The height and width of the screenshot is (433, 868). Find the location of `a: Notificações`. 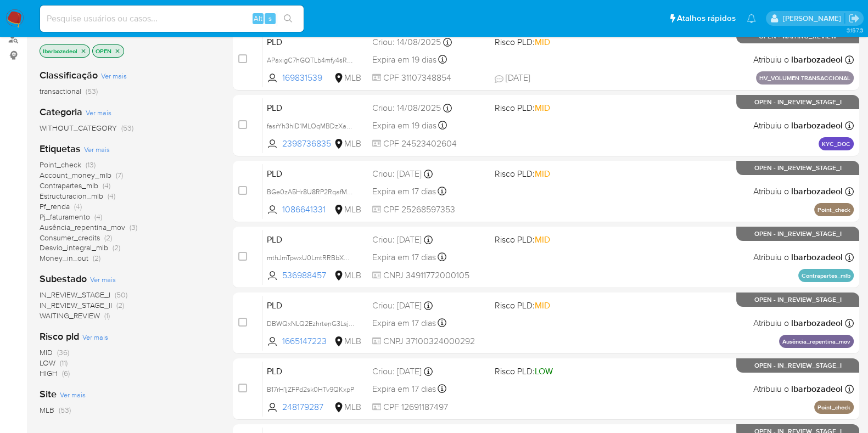

a: Notificações is located at coordinates (751, 18).